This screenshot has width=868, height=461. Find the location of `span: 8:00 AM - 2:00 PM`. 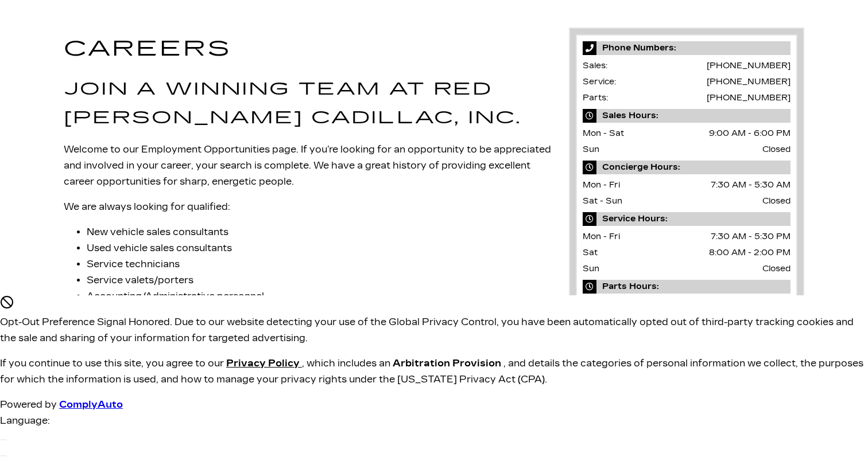

span: 8:00 AM - 2:00 PM is located at coordinates (750, 253).